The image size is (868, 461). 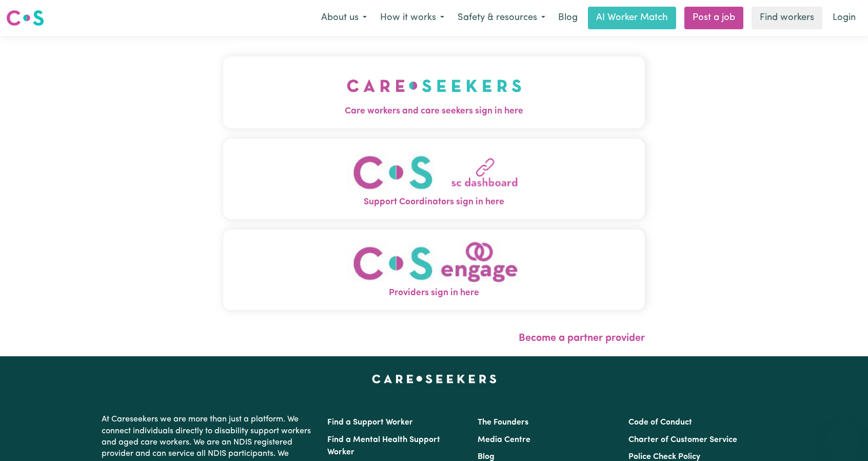 I want to click on span: Support Coordinators sign in here, so click(x=434, y=202).